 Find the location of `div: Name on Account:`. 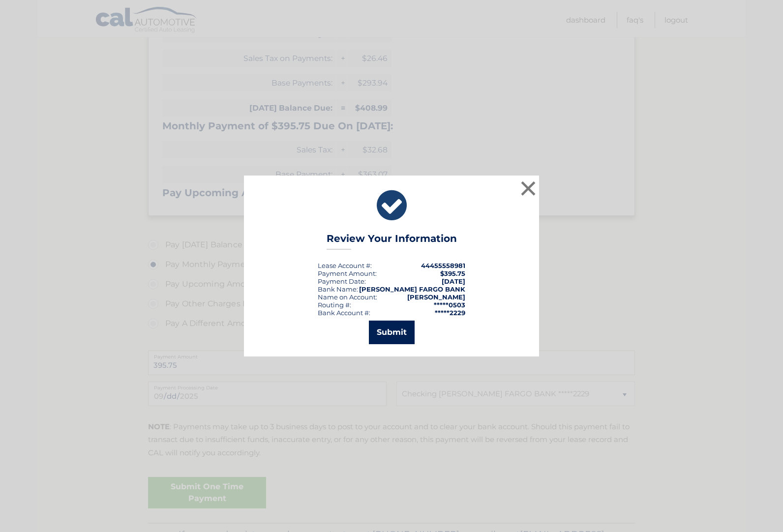

div: Name on Account: is located at coordinates (347, 297).